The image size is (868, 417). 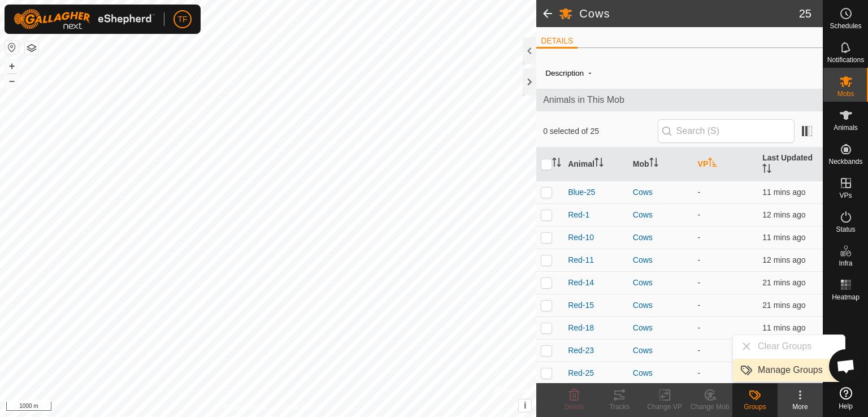 What do you see at coordinates (845, 162) in the screenshot?
I see `span: Neckbands` at bounding box center [845, 162].